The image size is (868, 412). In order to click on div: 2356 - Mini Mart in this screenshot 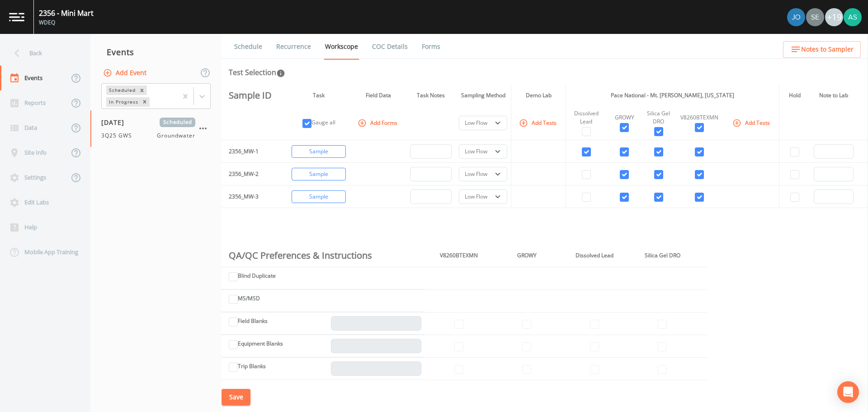, I will do `click(66, 13)`.